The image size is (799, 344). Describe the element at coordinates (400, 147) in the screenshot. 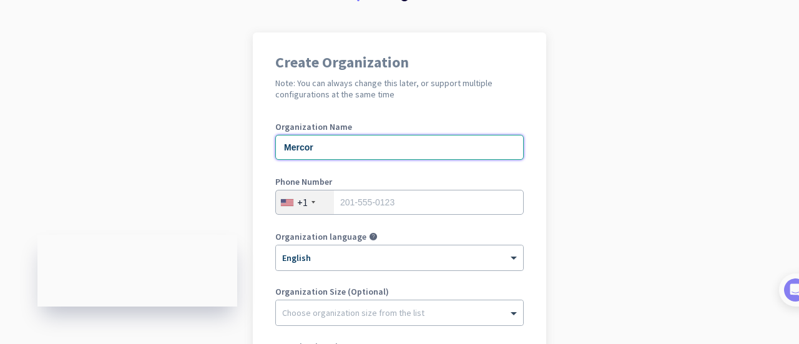

I see `input: What is the name of your organization?` at that location.